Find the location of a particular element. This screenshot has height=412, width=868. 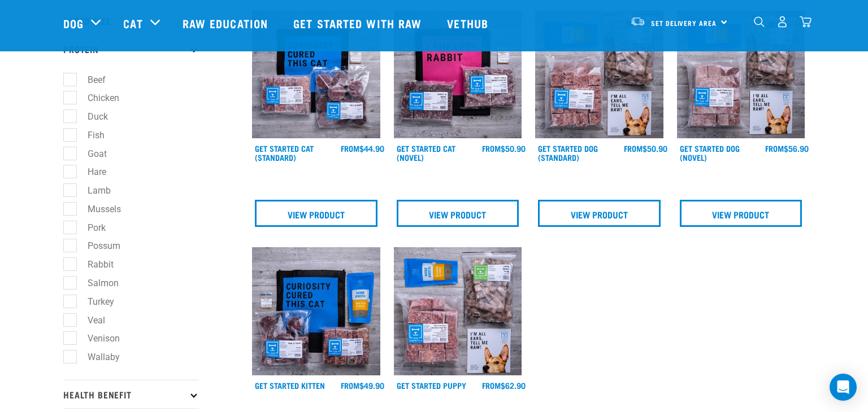

label: Lamb is located at coordinates (92, 190).